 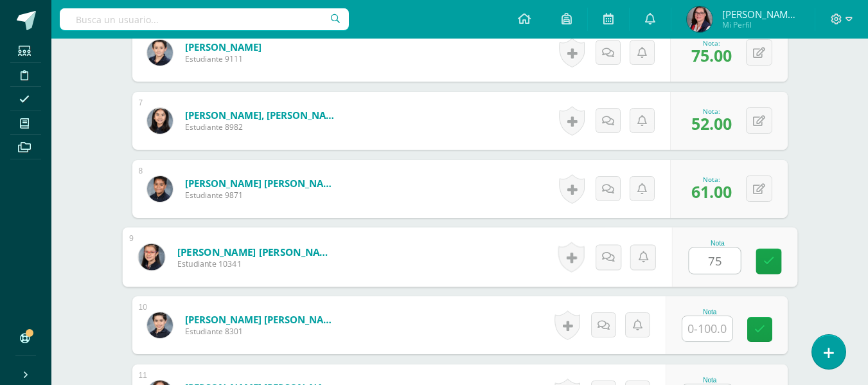 What do you see at coordinates (262, 195) in the screenshot?
I see `span: Estudiante 9871` at bounding box center [262, 195].